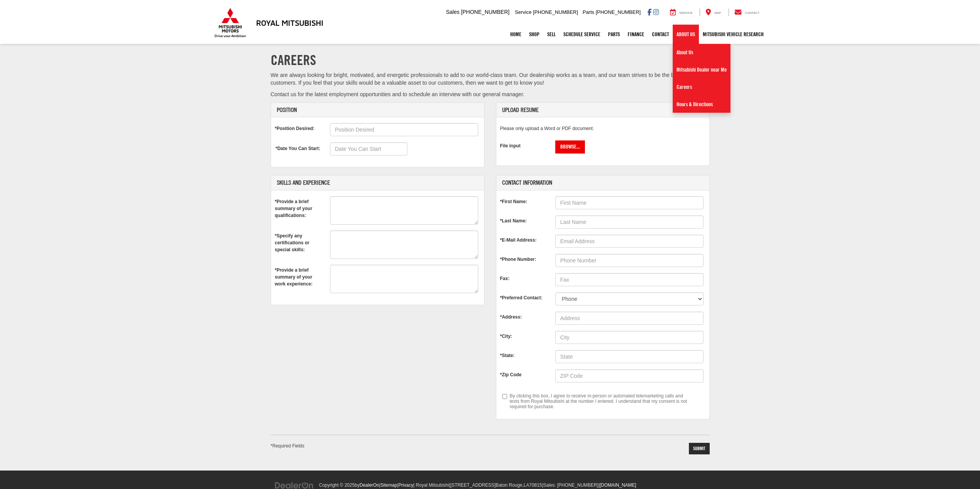 The width and height of the screenshot is (980, 489). Describe the element at coordinates (635, 34) in the screenshot. I see `a: Finance` at that location.